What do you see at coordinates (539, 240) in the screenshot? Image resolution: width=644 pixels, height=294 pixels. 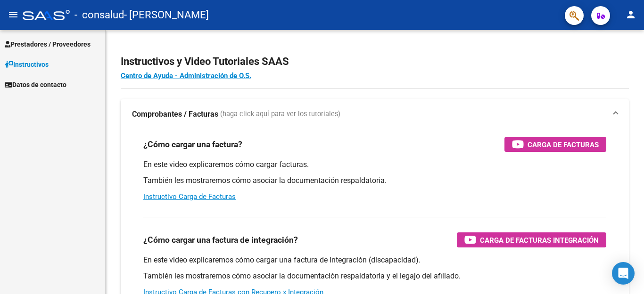 I see `span: Carga de Facturas Integración` at bounding box center [539, 240].